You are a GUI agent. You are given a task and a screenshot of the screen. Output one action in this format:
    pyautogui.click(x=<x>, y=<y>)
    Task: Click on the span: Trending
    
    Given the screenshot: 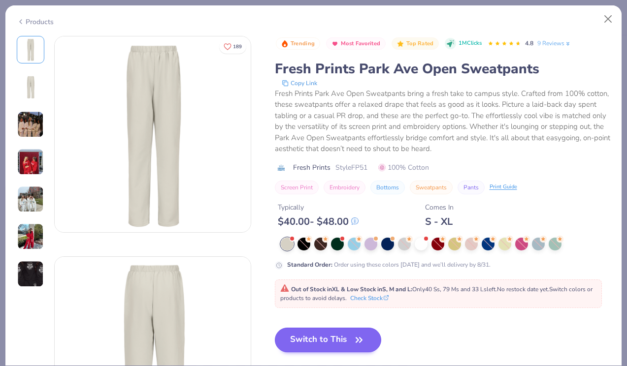 What is the action you would take?
    pyautogui.click(x=302, y=43)
    